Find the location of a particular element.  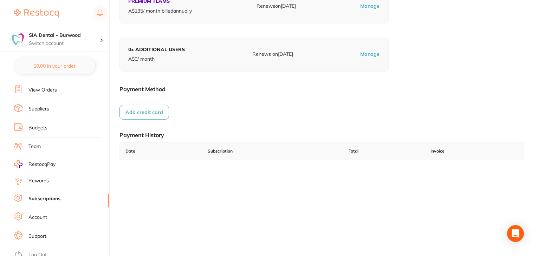

a: Support is located at coordinates (37, 237).